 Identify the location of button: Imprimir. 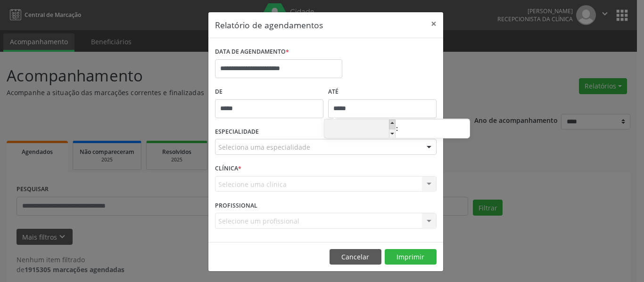
(410, 257).